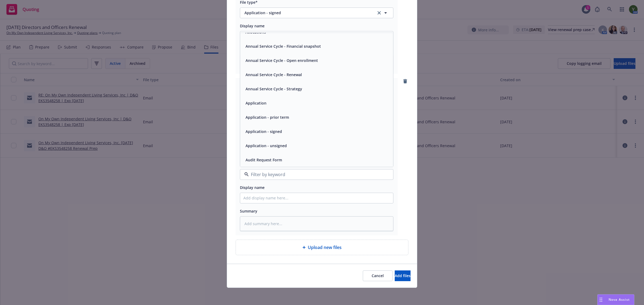 This screenshot has height=305, width=644. I want to click on button: Application, so click(256, 102).